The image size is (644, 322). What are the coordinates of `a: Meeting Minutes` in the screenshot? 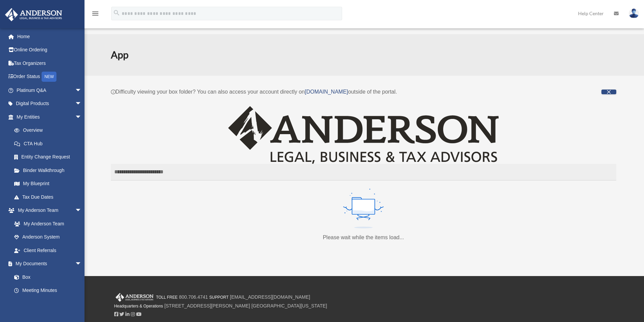 It's located at (48, 290).